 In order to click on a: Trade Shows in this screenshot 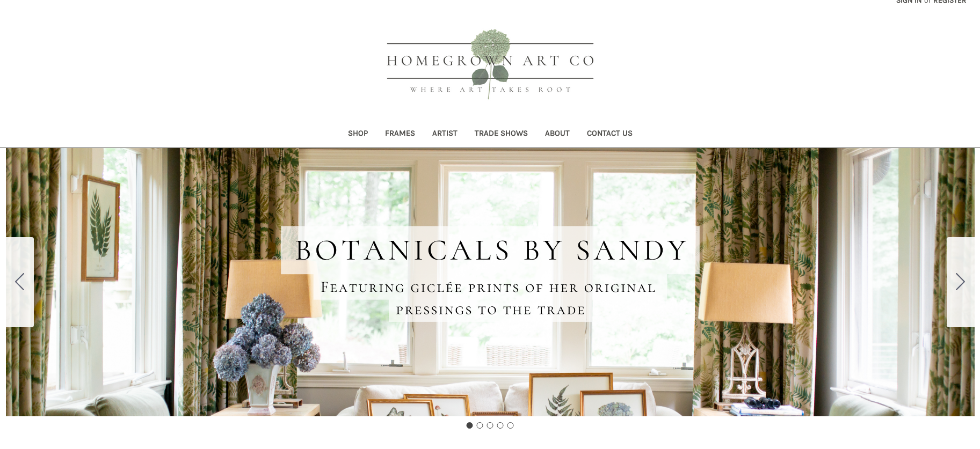, I will do `click(501, 134)`.